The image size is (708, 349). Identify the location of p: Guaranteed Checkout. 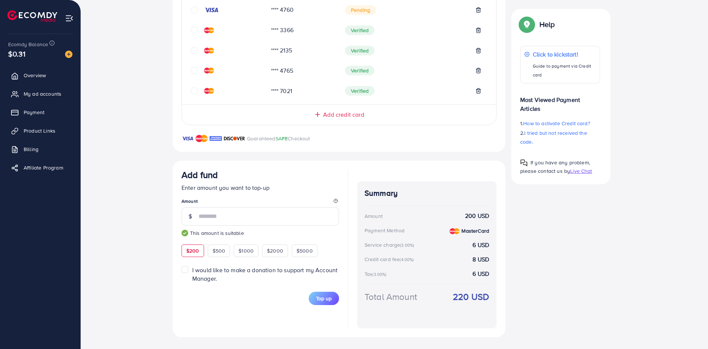
(278, 139).